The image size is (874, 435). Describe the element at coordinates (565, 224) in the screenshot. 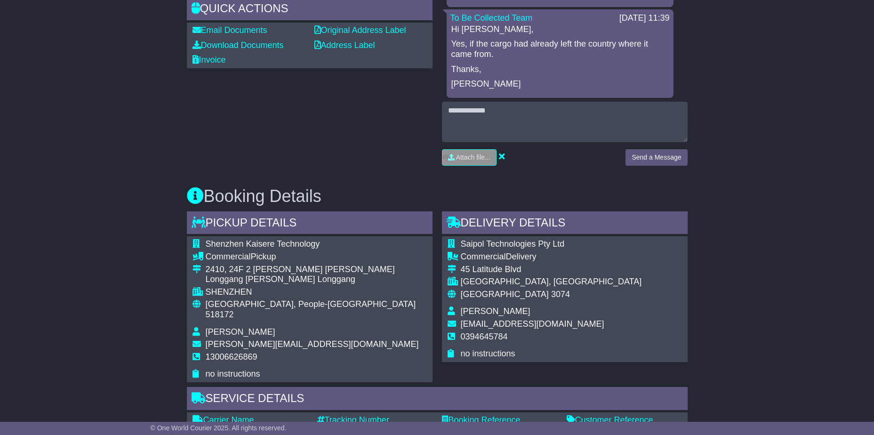

I see `div: Delivery Details` at that location.